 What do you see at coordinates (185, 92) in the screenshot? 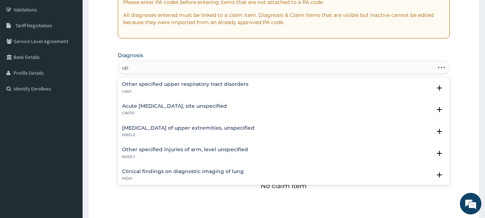
I see `p: CA0Y` at bounding box center [185, 92].